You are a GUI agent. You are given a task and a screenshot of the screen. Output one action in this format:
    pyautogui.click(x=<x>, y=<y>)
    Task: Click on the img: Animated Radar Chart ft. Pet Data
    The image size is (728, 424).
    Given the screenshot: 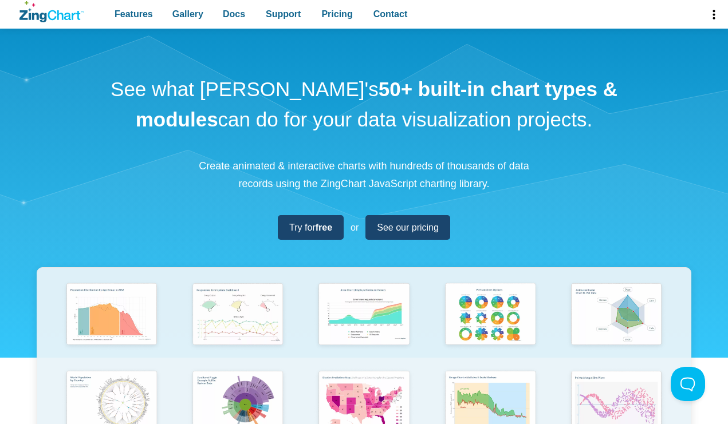 What is the action you would take?
    pyautogui.click(x=616, y=315)
    